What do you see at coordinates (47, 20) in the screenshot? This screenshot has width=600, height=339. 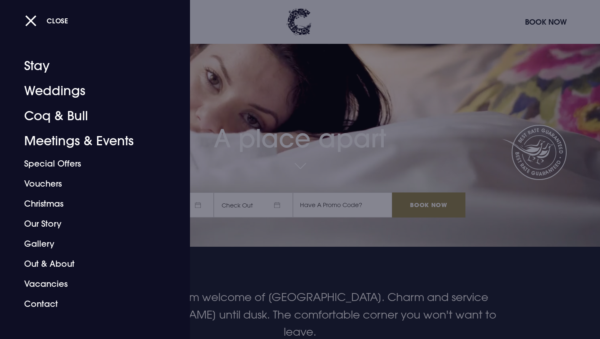 I see `button: Close` at bounding box center [47, 20].